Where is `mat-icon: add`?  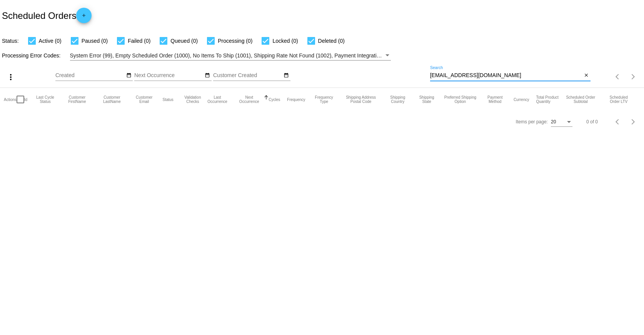 mat-icon: add is located at coordinates (84, 17).